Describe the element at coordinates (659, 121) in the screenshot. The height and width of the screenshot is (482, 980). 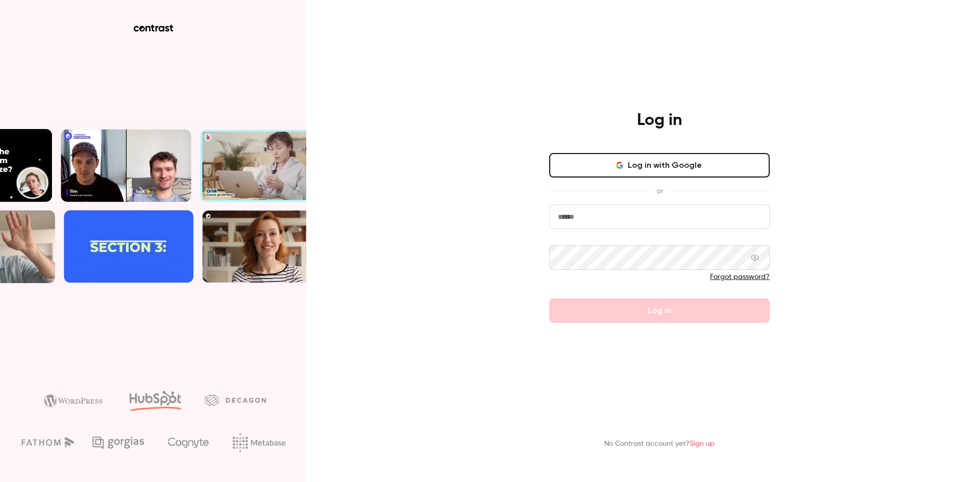
I see `h4: Log in` at that location.